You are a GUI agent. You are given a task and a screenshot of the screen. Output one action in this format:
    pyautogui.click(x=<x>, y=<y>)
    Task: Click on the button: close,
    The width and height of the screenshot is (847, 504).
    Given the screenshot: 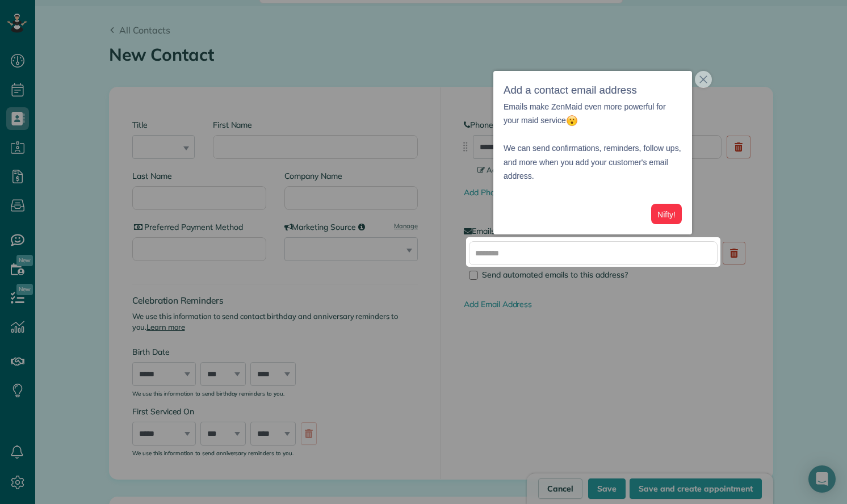 What is the action you would take?
    pyautogui.click(x=703, y=80)
    